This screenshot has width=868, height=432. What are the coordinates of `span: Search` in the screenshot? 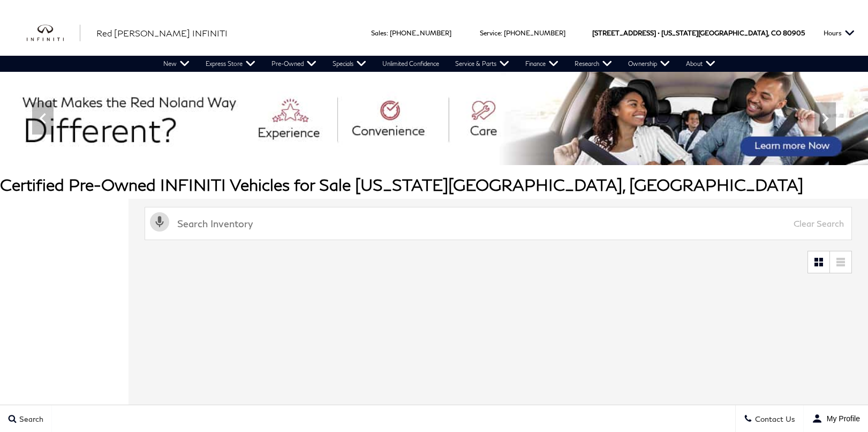 It's located at (30, 419).